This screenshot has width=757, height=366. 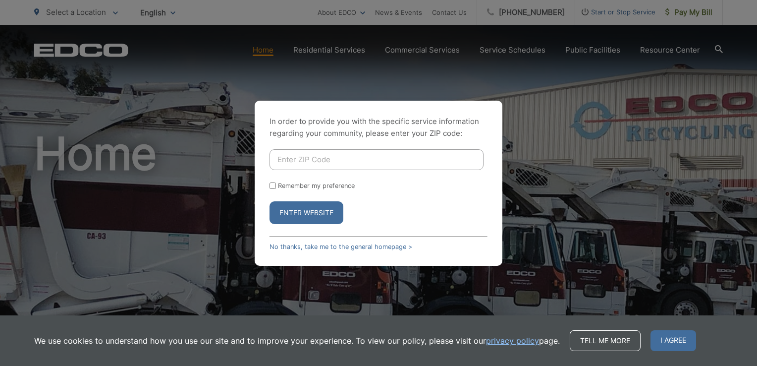 I want to click on span: I agree, so click(x=674, y=340).